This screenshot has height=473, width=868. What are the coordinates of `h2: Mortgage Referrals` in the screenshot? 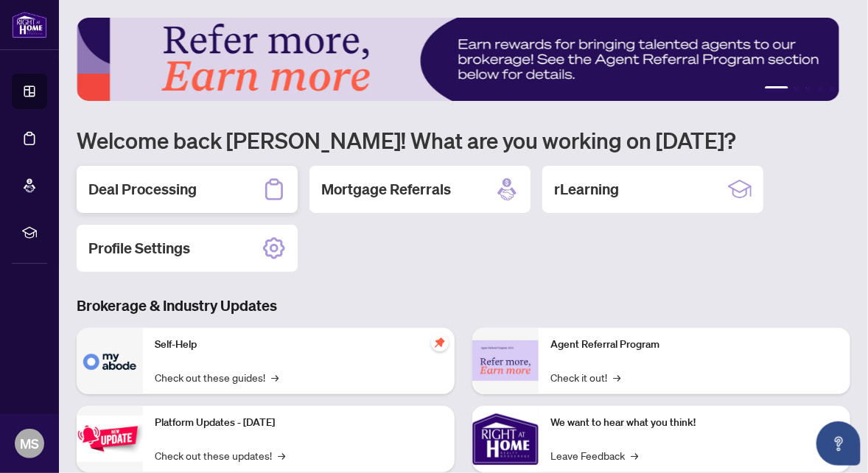 It's located at (387, 189).